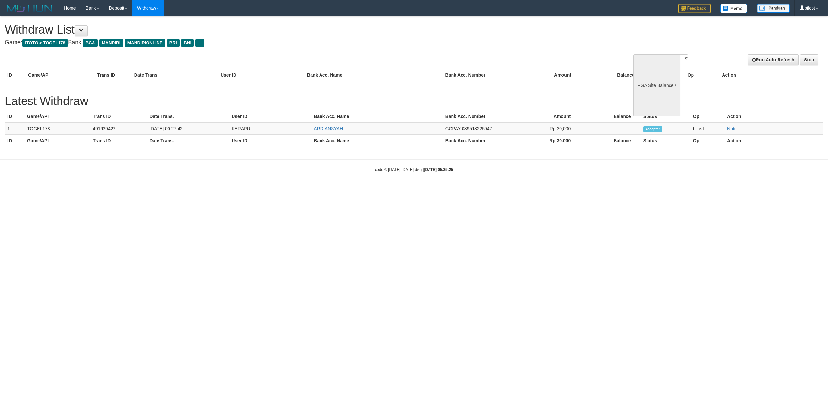  What do you see at coordinates (29, 8) in the screenshot?
I see `img: MOTION_logo.png` at bounding box center [29, 8].